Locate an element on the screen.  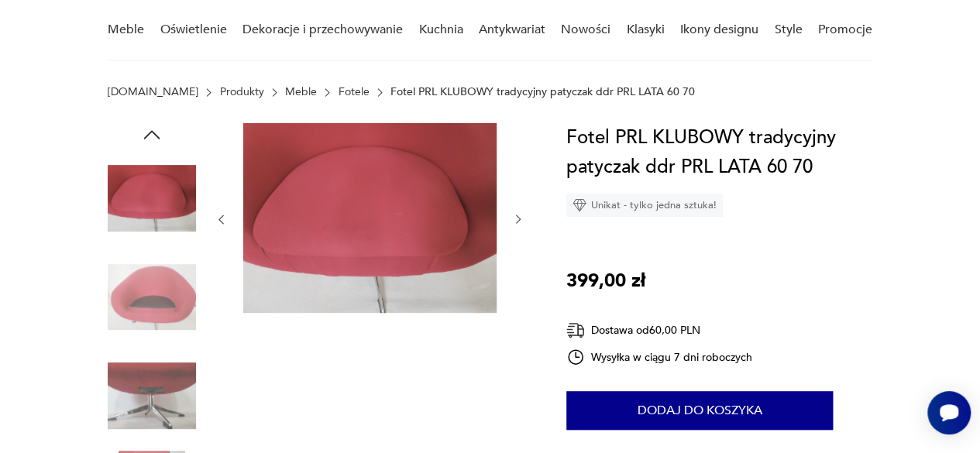
a: Meble is located at coordinates (300, 92).